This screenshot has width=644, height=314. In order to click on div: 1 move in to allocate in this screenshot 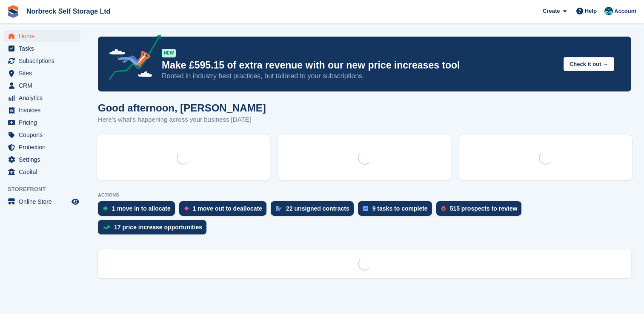, I will do `click(141, 209)`.